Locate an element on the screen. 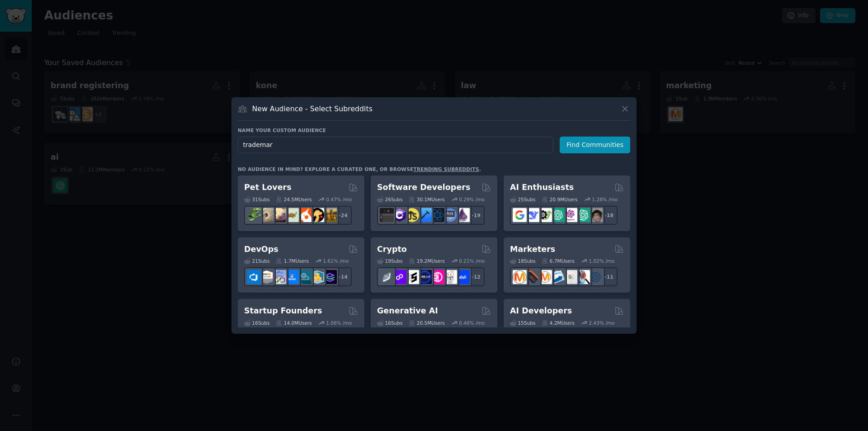 The image size is (868, 431). div: 0.47 % /mo is located at coordinates (339, 199).